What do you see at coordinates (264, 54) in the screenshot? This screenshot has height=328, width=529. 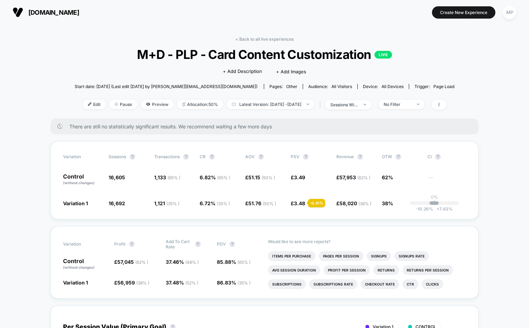 I see `span: M+D - PLP - Card Content Customization` at bounding box center [264, 54].